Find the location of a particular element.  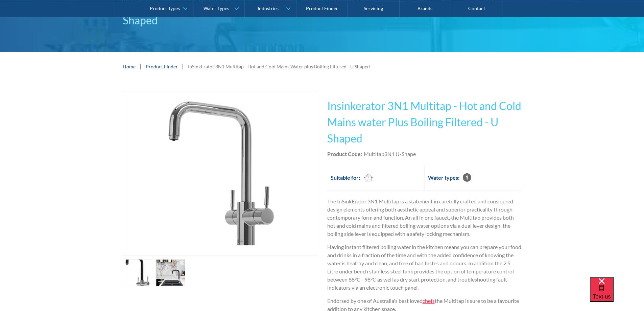

p: The InSinkErator 3N1 Multitap is a statement in carefully crafted and considered design elements ... is located at coordinates (424, 217).